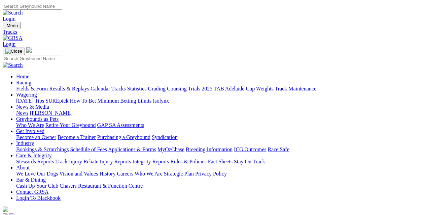  I want to click on div: Get Involved, so click(218, 137).